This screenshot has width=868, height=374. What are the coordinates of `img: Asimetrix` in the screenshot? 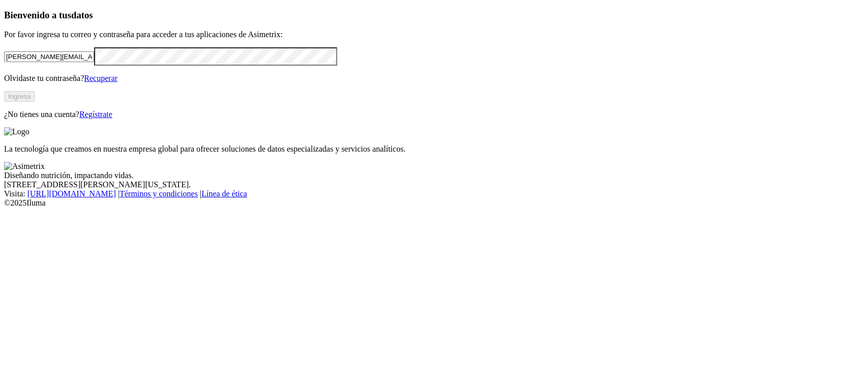 It's located at (25, 166).